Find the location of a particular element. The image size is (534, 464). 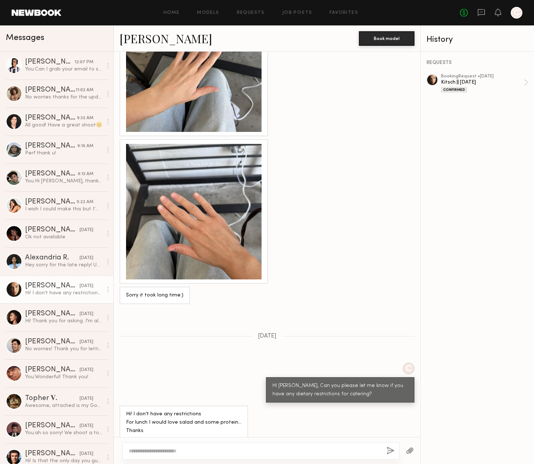

div: Awesome, attached is my Google Drive link. Please let me know if anything else is needed, thank y... is located at coordinates (64, 405).